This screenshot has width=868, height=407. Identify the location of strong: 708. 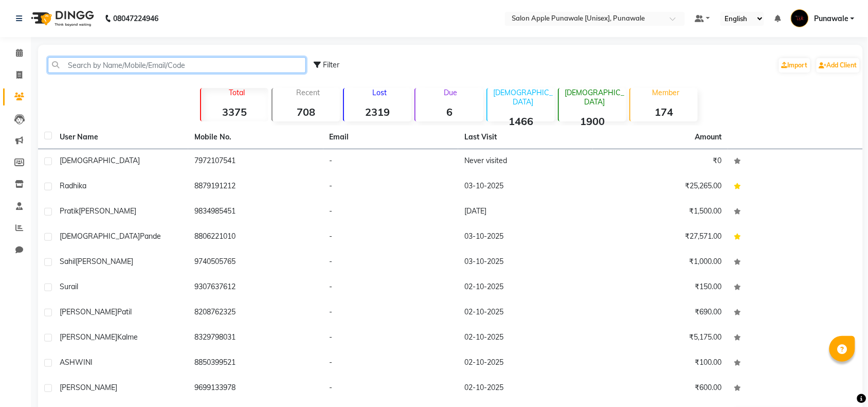
(306, 112).